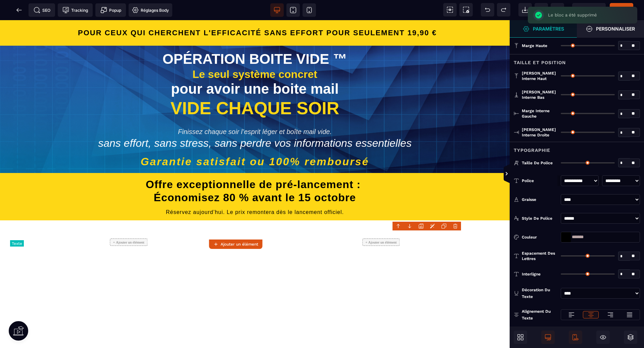  Describe the element at coordinates (537, 163) in the screenshot. I see `span: Taille de police` at that location.